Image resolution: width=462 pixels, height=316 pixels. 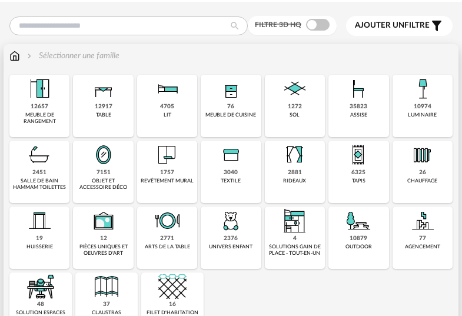 What do you see at coordinates (295, 221) in the screenshot?
I see `img: ToutEnUn.png` at bounding box center [295, 221].